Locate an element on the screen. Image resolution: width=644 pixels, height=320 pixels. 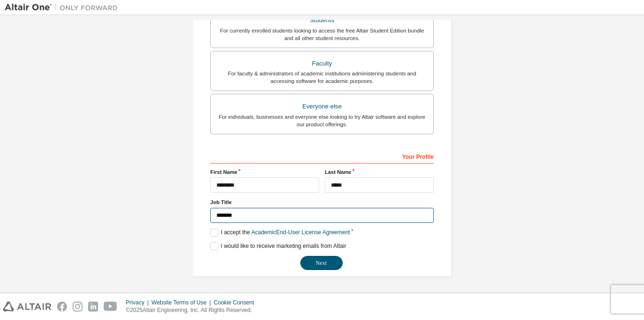
div: For faculty & administrators of academic institutions administering students and accessing softwa... is located at coordinates (322, 77).